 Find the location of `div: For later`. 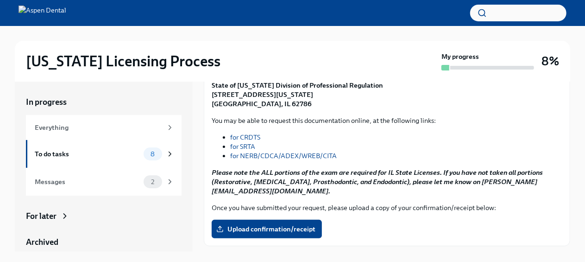

div: For later is located at coordinates (41, 216).